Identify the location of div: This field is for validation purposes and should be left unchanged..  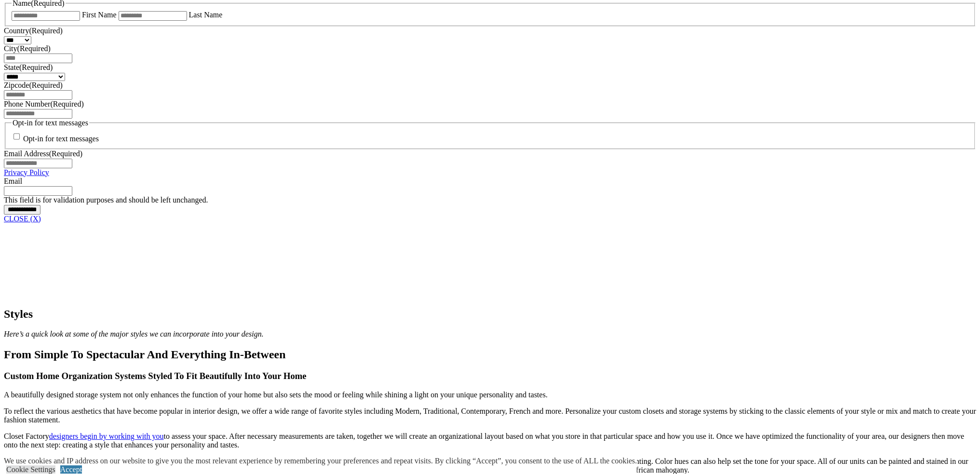
(490, 200).